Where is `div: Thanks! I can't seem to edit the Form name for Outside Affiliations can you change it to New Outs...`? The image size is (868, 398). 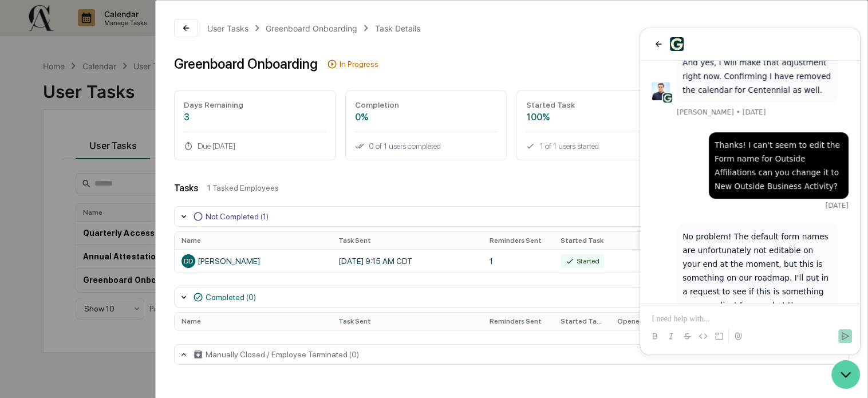
div: Thanks! I can't seem to edit the Form name for Outside Affiliations can you change it to New Outs... is located at coordinates (139, 137).